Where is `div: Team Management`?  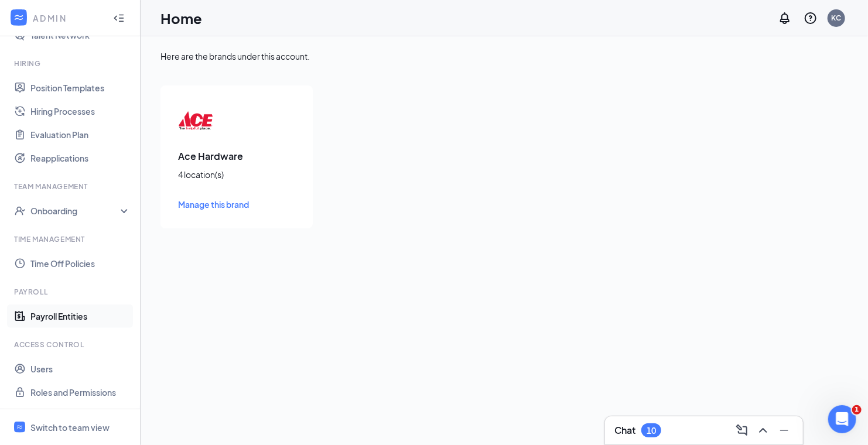 div: Team Management is located at coordinates (71, 186).